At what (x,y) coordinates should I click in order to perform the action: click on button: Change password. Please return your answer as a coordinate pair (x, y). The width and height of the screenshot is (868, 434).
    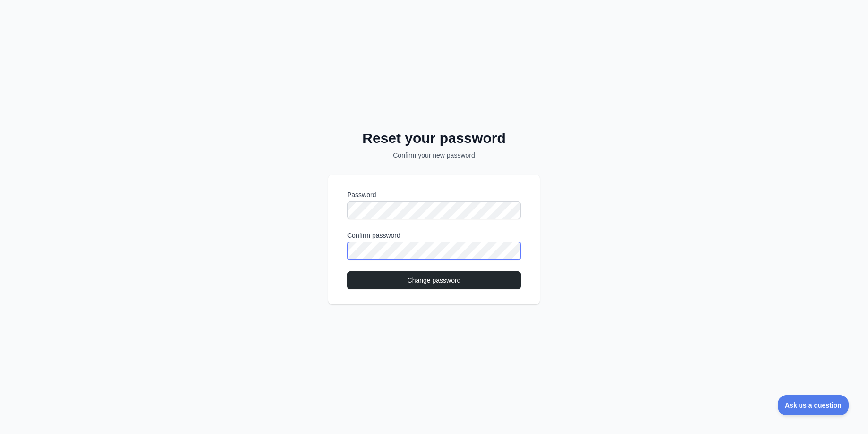
    Looking at the image, I should click on (434, 280).